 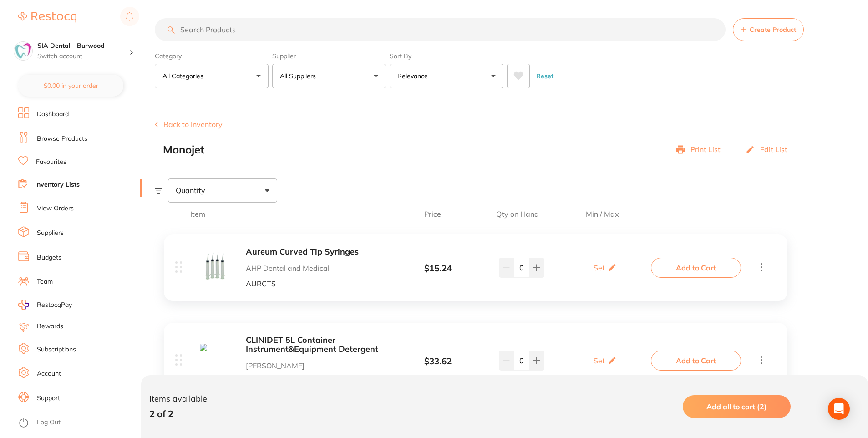 What do you see at coordinates (769, 30) in the screenshot?
I see `button: Create Product` at bounding box center [769, 30].